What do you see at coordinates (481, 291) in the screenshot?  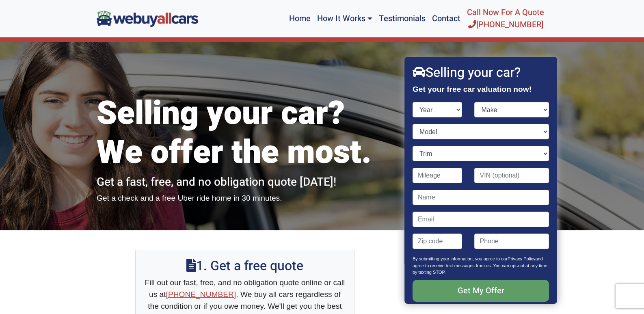 I see `input: Get My Offer` at bounding box center [481, 291].